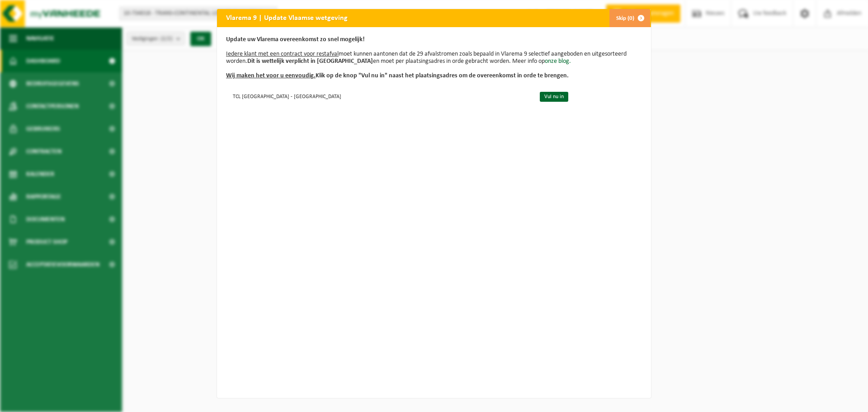 The image size is (868, 412). Describe the element at coordinates (397, 76) in the screenshot. I see `b: Klik op de knop "Vul nu in" naast het plaatsingsadres om de overeenkomst in orde te brengen.` at that location.